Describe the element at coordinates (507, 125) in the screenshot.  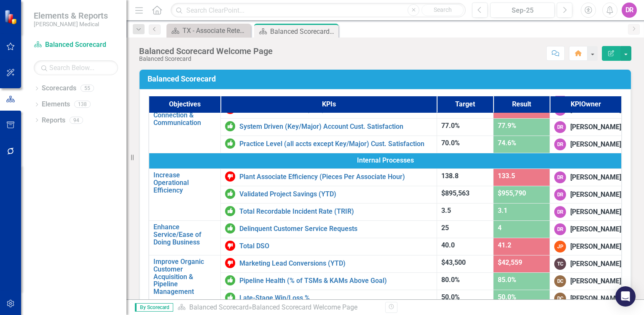
I see `span: 77.9%` at that location.